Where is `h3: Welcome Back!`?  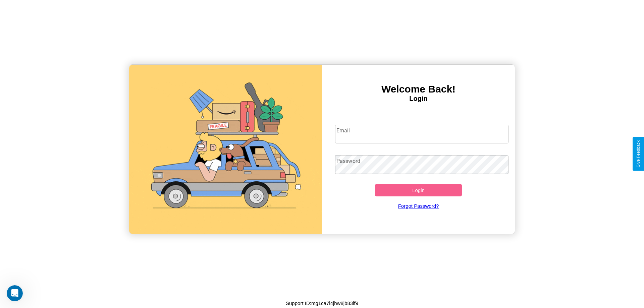 h3: Welcome Back! is located at coordinates (419, 89).